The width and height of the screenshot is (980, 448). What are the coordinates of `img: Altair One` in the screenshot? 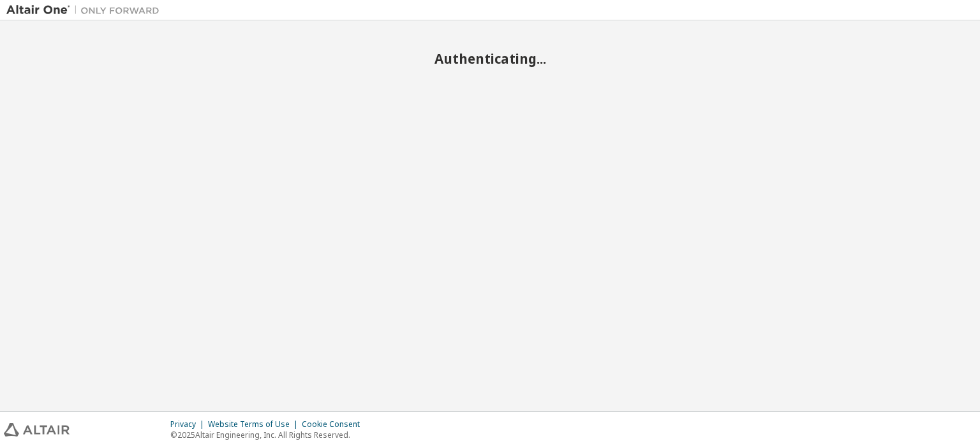 It's located at (86, 10).